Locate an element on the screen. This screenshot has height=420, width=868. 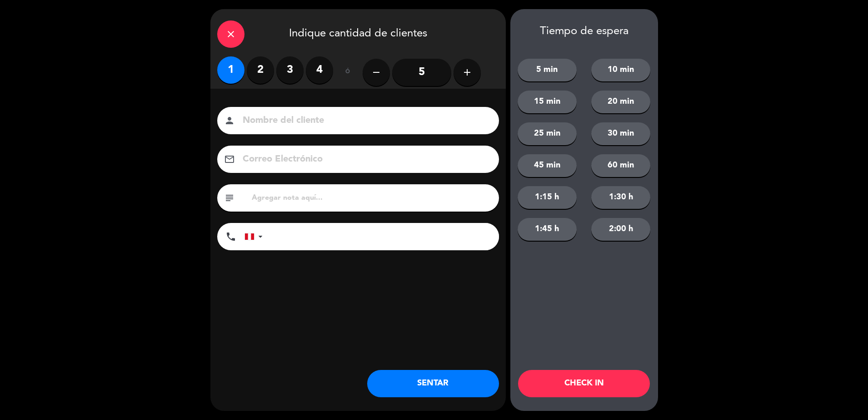
label: 4 is located at coordinates (319, 70).